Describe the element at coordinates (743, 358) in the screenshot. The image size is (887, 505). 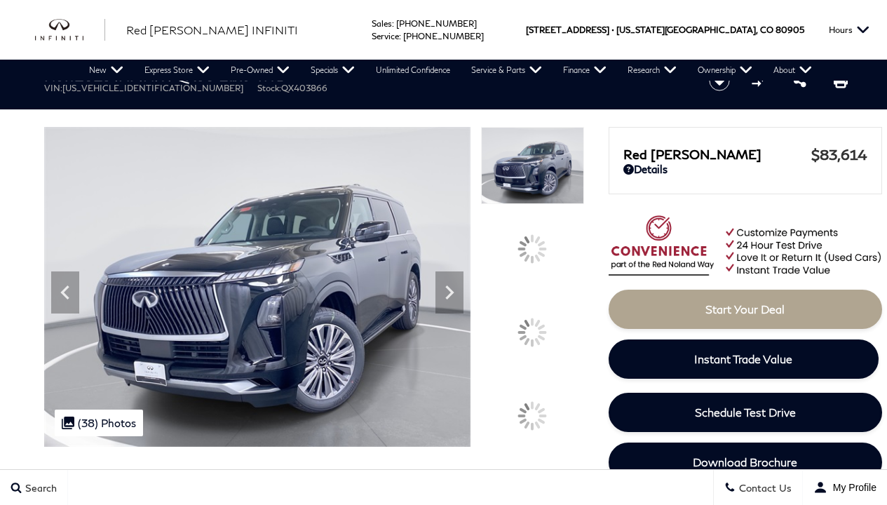
I see `span: Instant Trade Value` at that location.